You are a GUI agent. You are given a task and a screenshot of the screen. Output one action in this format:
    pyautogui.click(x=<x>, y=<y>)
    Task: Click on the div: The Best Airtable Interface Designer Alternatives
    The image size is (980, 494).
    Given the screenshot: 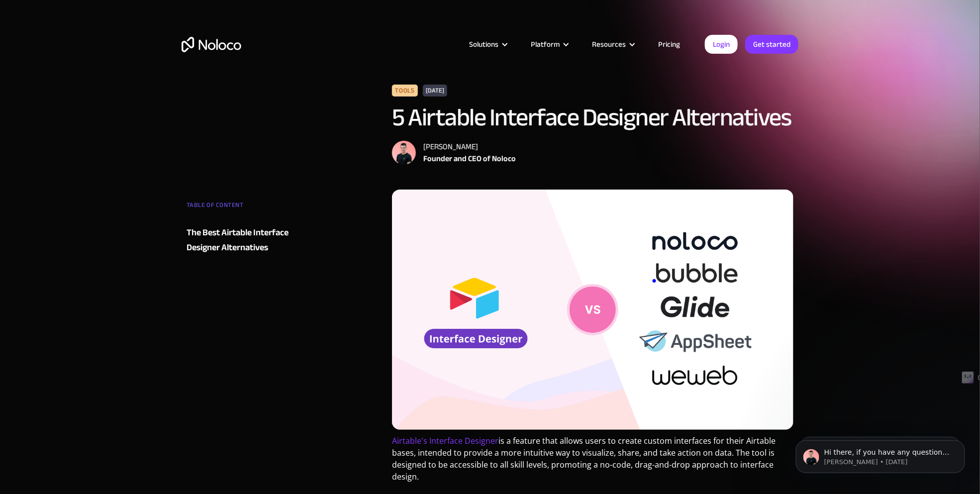 What is the action you would take?
    pyautogui.click(x=246, y=240)
    